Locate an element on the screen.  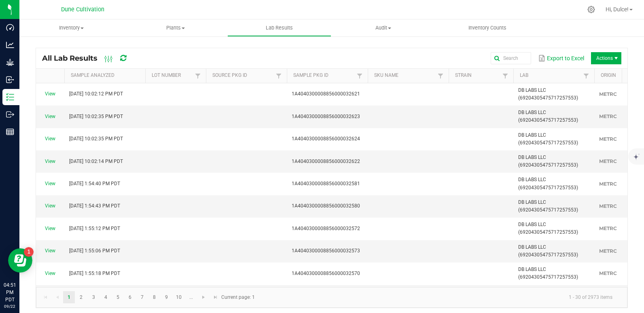
a: Go to the next page is located at coordinates (204, 297).